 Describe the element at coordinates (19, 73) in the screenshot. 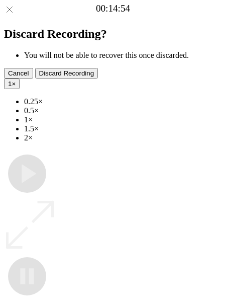

I see `button: Cancel` at that location.